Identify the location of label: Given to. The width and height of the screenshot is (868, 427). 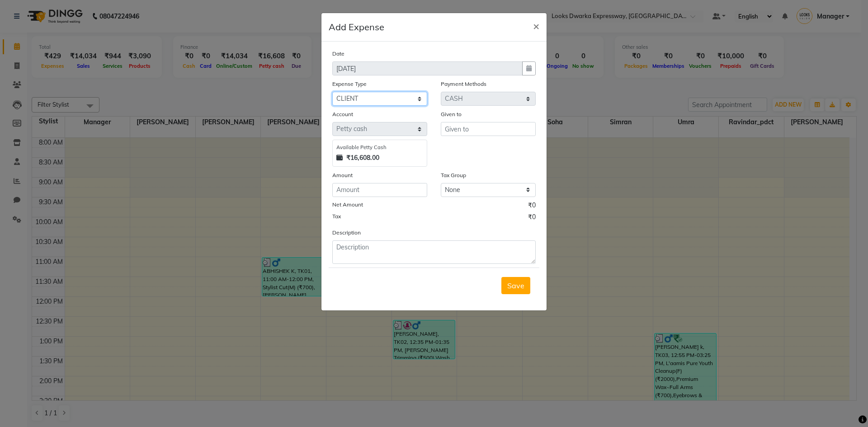
(451, 114).